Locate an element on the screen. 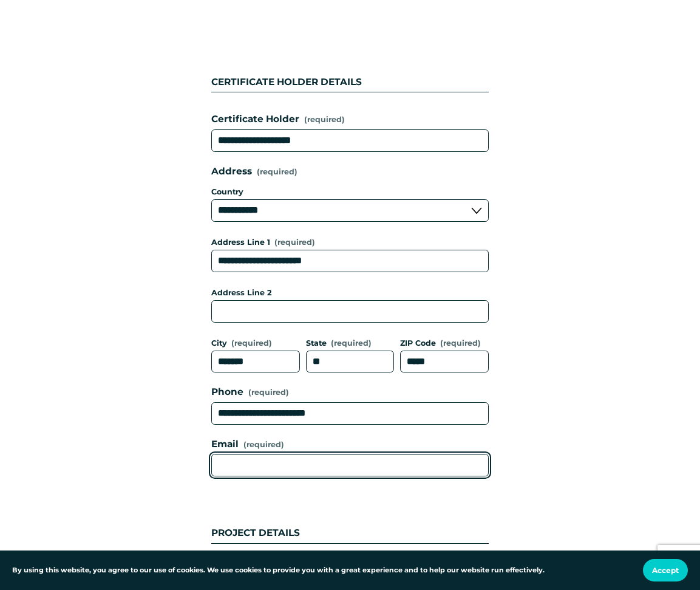  div: ZIP Code is located at coordinates (445, 344).